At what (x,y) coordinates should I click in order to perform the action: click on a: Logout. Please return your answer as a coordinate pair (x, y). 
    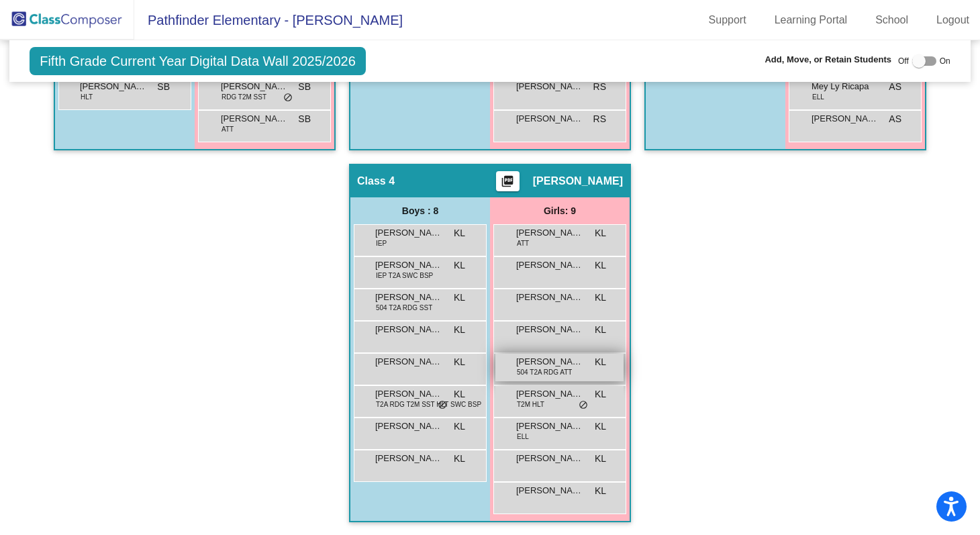
    Looking at the image, I should click on (952, 20).